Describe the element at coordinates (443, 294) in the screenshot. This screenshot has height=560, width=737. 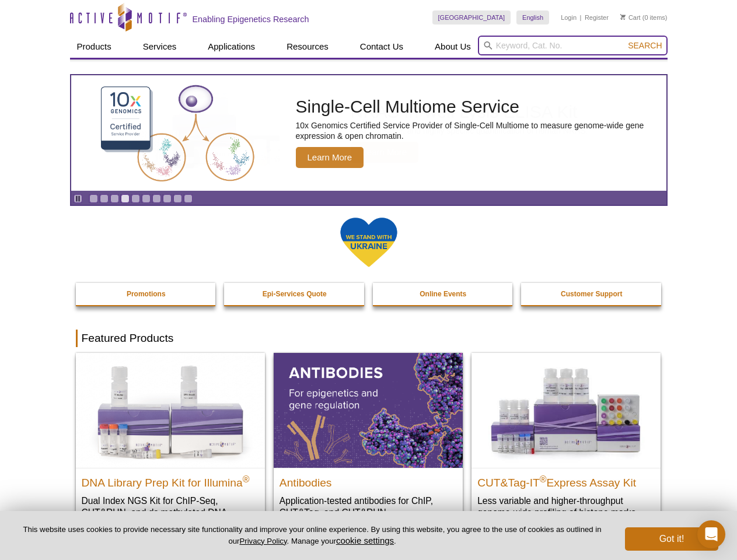
I see `a: Online Events` at that location.